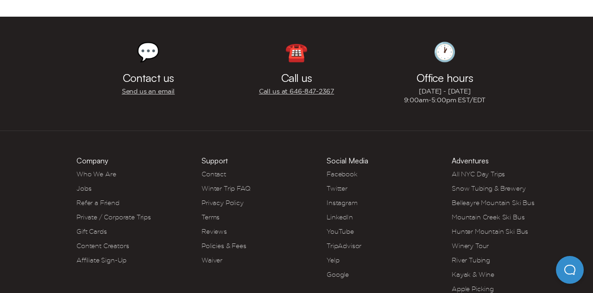  Describe the element at coordinates (347, 161) in the screenshot. I see `h3: Social Media` at that location.